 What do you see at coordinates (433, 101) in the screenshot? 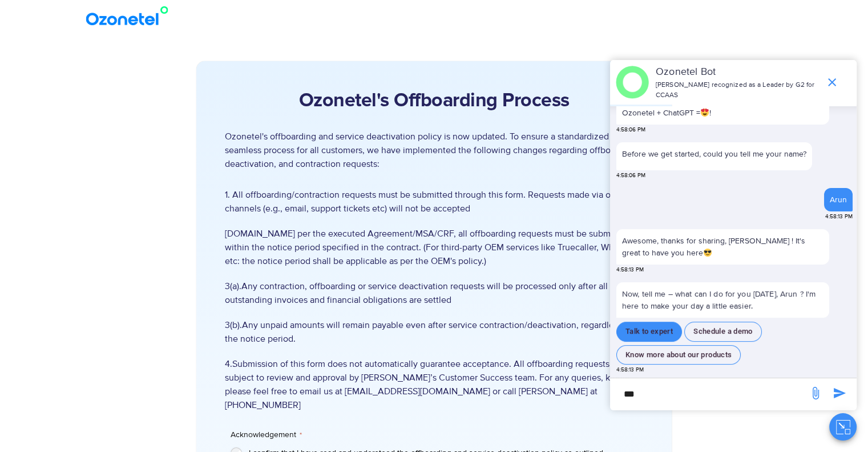
I see `h2: Ozonetel's Offboarding Process` at bounding box center [433, 101].